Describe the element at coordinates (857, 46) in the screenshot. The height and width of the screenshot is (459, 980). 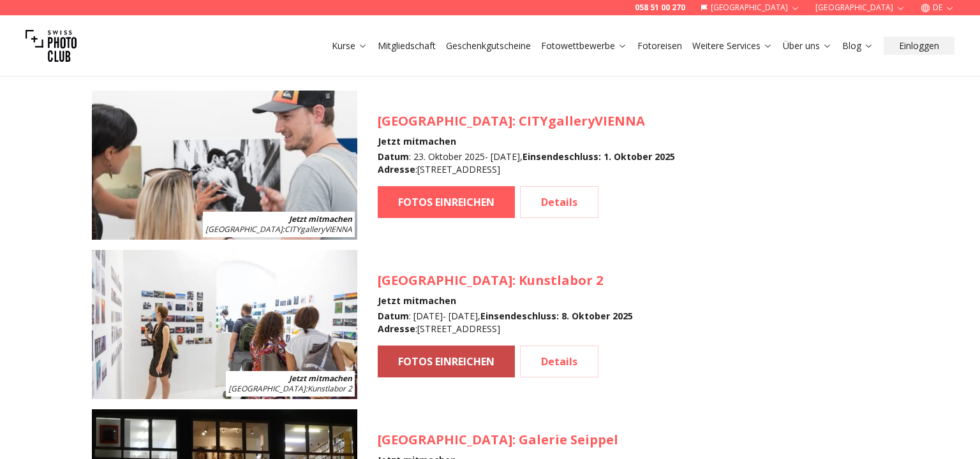
I see `a: Blog` at that location.